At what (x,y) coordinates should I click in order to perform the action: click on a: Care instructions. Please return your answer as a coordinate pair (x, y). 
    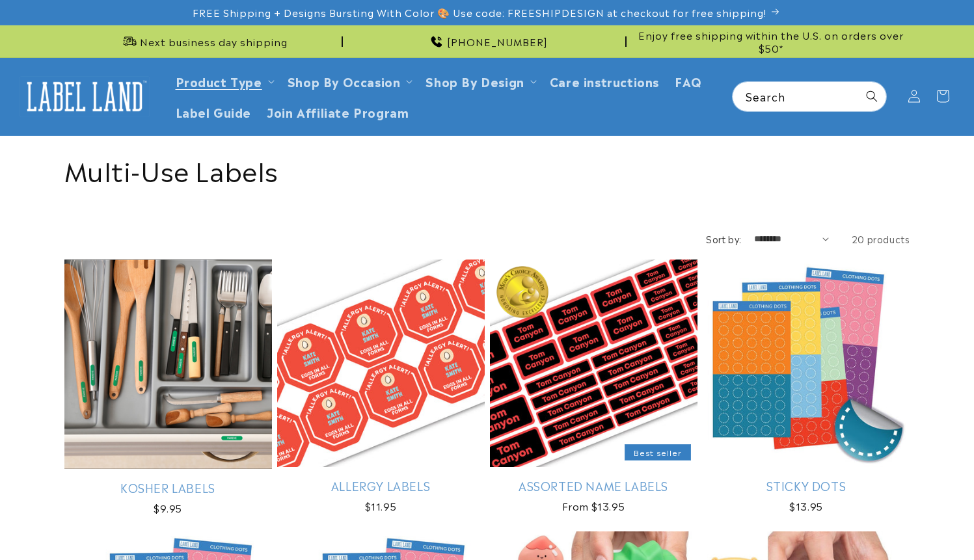
    Looking at the image, I should click on (604, 80).